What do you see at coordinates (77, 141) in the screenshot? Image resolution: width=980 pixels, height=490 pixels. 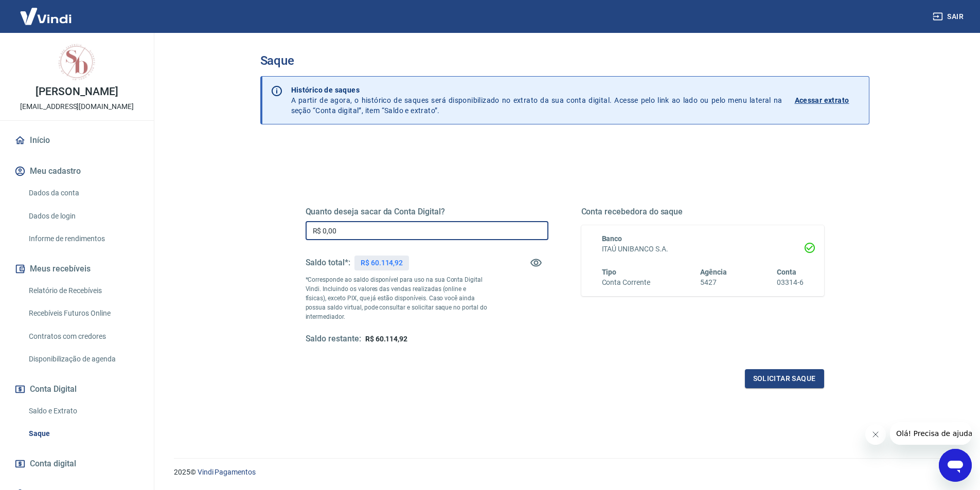 I see `a: Início` at bounding box center [77, 141].